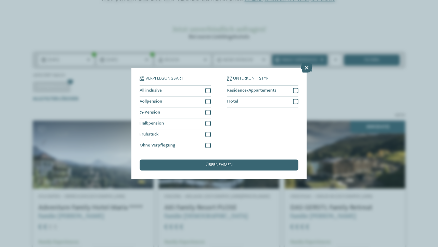 Image resolution: width=438 pixels, height=247 pixels. I want to click on span: Hotel, so click(233, 101).